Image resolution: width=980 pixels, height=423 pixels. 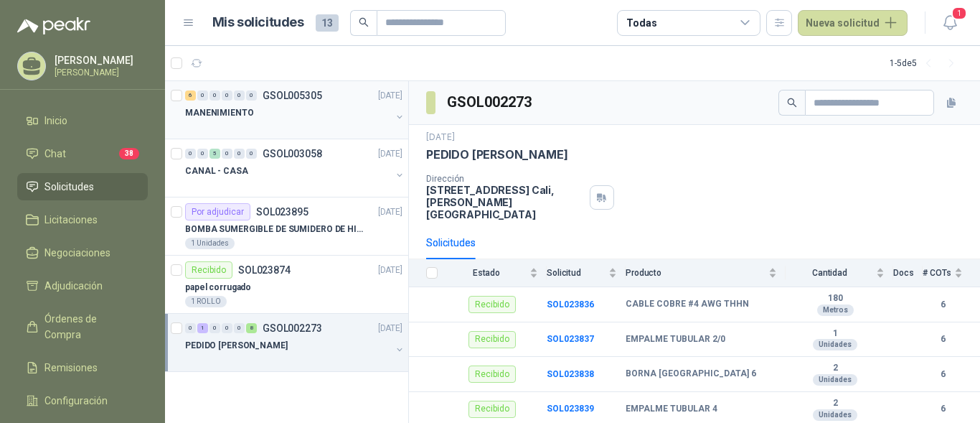 What do you see at coordinates (671, 409) in the screenshot?
I see `b: EMPALME TUBULAR 4` at bounding box center [671, 409].